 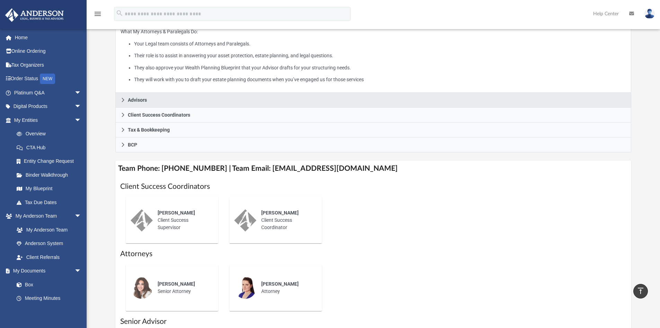 I want to click on a: vertical_align_top, so click(x=641, y=291).